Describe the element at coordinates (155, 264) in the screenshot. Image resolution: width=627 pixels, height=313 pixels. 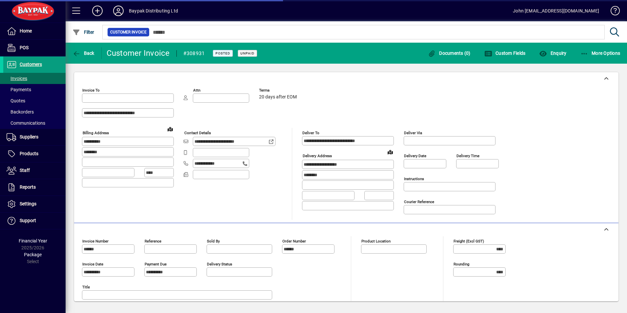
I see `mat-label: Payment due` at that location.